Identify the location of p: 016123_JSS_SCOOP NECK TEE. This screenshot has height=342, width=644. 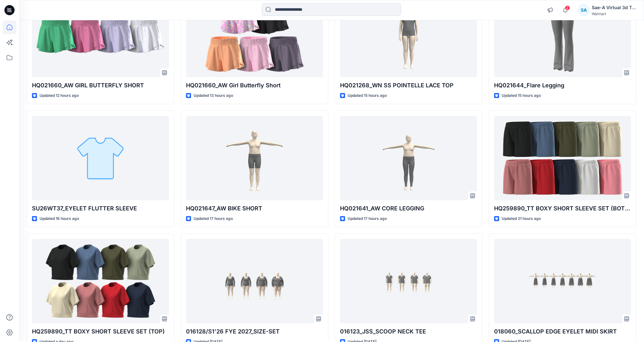
(408, 332).